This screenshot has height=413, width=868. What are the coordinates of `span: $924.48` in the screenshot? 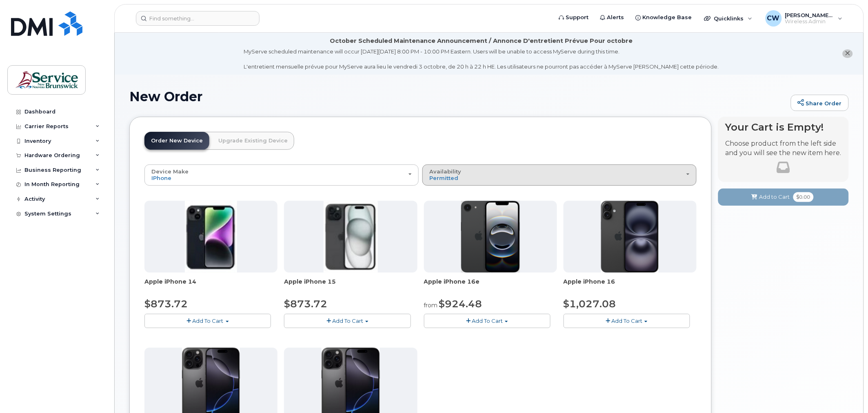 It's located at (460, 304).